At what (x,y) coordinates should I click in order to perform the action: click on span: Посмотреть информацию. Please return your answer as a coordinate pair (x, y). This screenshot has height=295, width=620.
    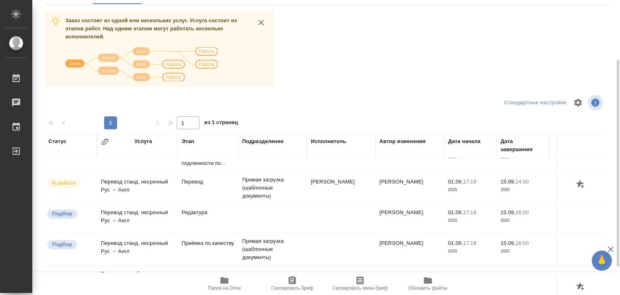
    Looking at the image, I should click on (597, 103).